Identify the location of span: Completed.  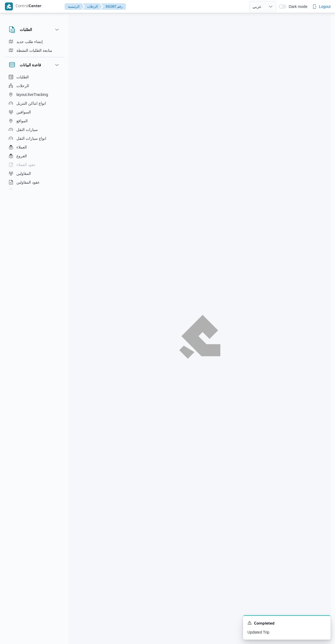
(264, 624).